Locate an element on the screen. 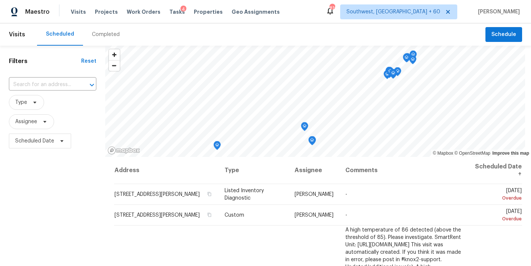  span: Geo Assignments is located at coordinates (256, 12).